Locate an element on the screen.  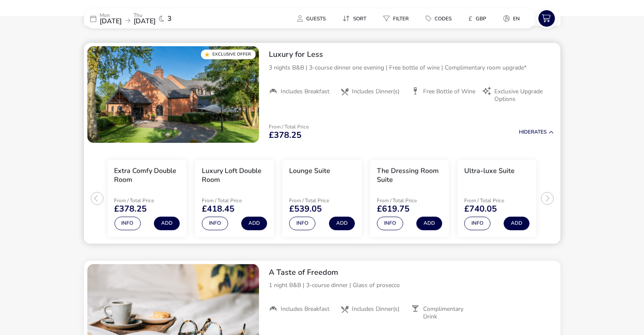
span: Free Bottle of Wine is located at coordinates (449, 92).